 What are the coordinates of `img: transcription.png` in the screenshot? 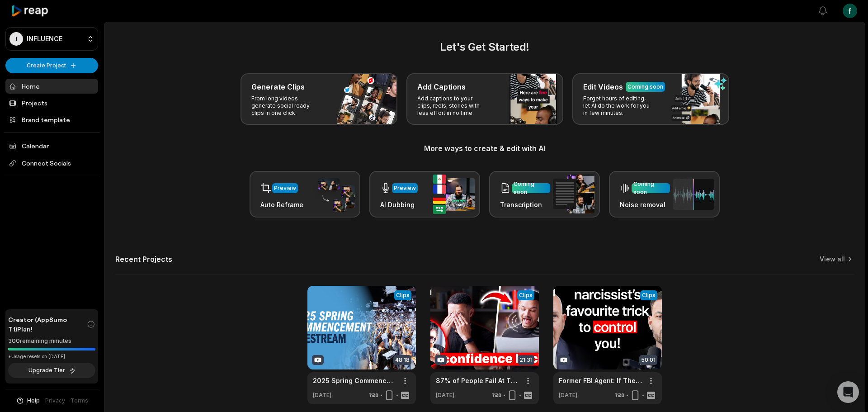 It's located at (574, 194).